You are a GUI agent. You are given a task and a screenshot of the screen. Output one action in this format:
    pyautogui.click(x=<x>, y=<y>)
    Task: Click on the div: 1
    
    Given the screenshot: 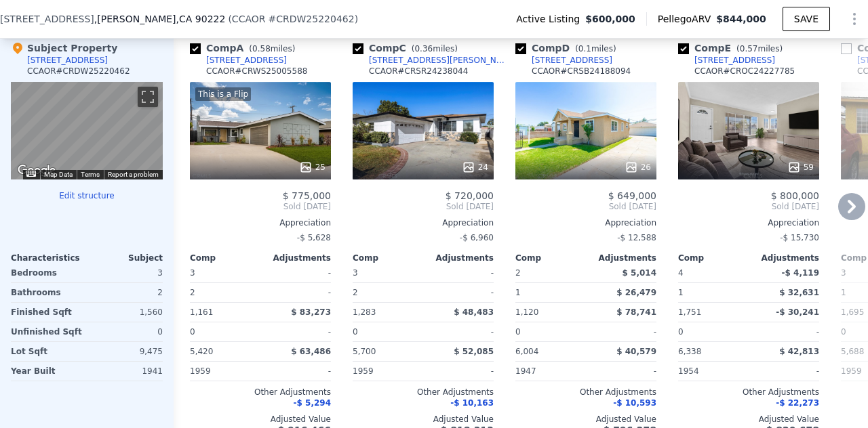 What is the action you would take?
    pyautogui.click(x=712, y=293)
    